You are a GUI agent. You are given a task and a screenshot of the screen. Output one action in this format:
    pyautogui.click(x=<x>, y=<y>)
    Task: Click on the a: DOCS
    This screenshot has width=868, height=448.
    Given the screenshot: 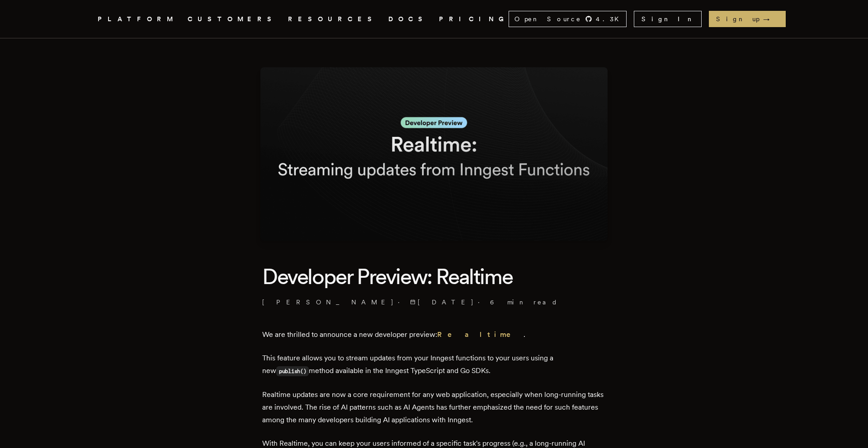 What is the action you would take?
    pyautogui.click(x=409, y=19)
    